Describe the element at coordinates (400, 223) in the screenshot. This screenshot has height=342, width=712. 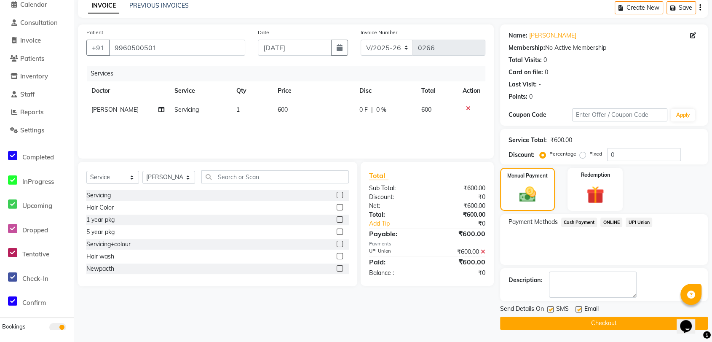
I see `a: Add Tip` at that location.